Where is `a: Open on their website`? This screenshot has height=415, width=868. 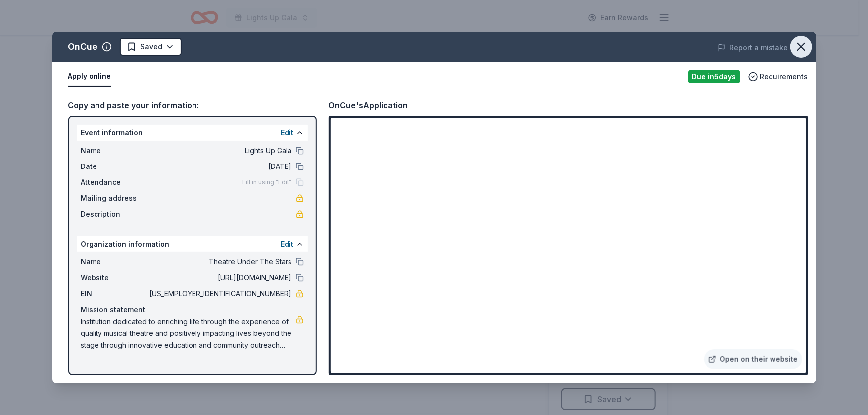
a: Open on their website is located at coordinates (753, 359).